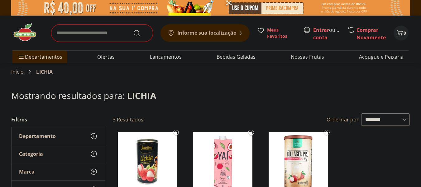 The image size is (421, 187). What do you see at coordinates (211, 95) in the screenshot?
I see `h1: Mostrando resultados para:` at bounding box center [211, 95].